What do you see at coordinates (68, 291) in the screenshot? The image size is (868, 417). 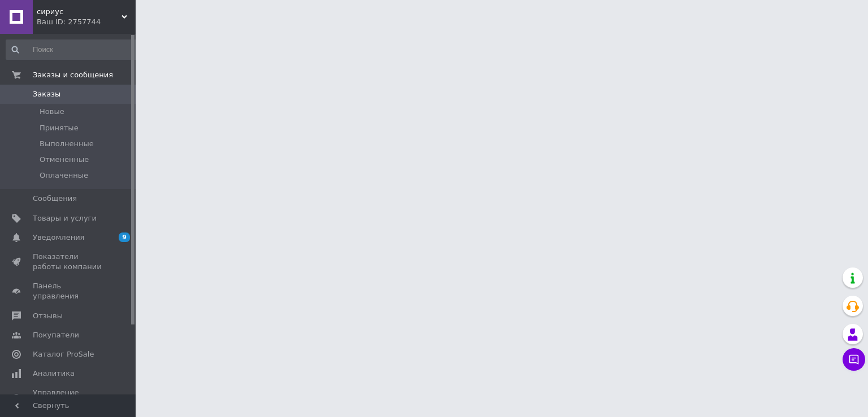 I see `span: Панель управления` at bounding box center [68, 291].